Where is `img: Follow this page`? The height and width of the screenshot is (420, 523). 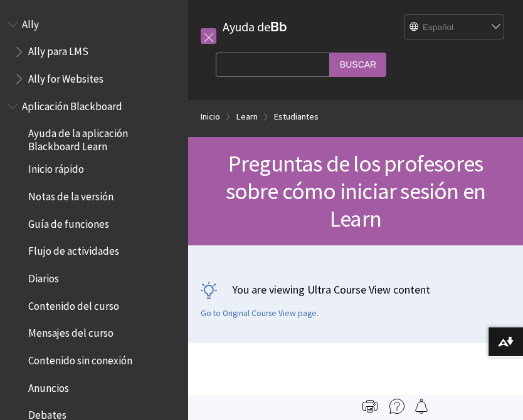
img: Follow this page is located at coordinates (421, 407).